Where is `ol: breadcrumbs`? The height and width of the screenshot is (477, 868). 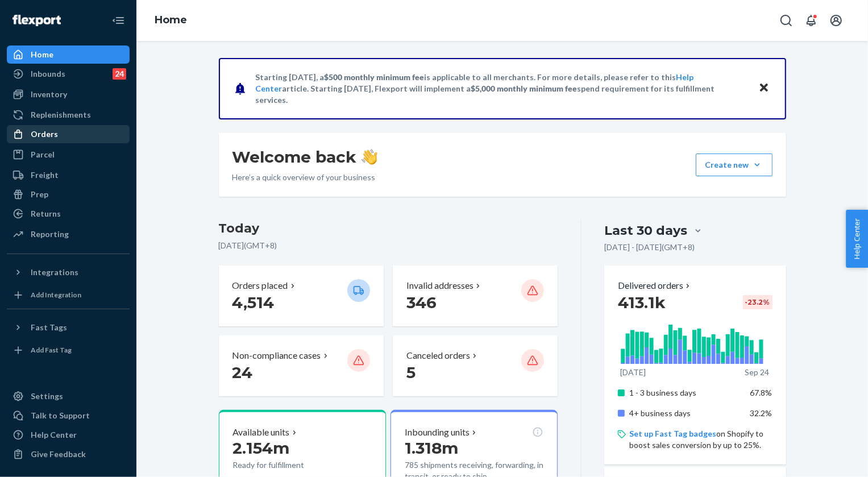 ol: breadcrumbs is located at coordinates (170, 21).